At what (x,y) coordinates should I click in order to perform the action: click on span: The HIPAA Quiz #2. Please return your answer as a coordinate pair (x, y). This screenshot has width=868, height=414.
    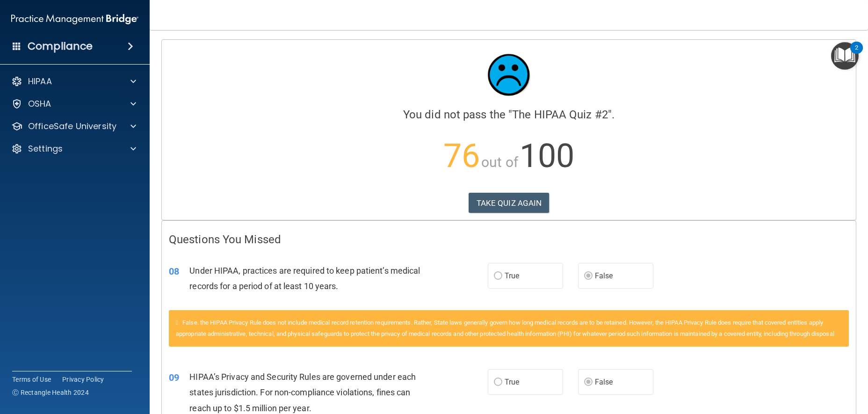
    Looking at the image, I should click on (560, 115).